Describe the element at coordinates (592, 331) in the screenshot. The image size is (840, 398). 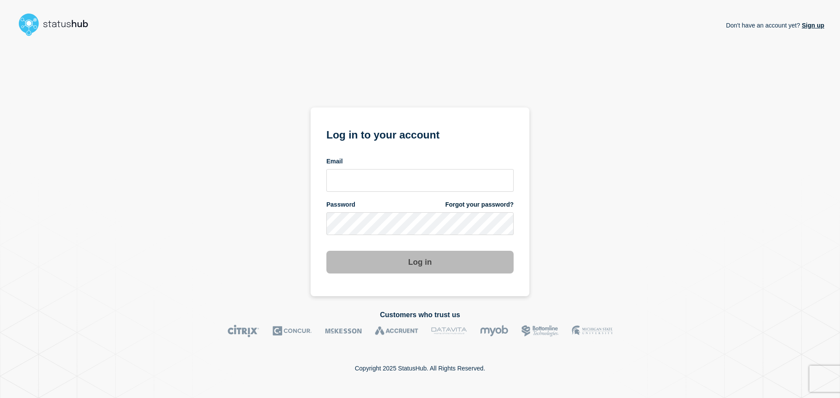
I see `img: MSU logo` at that location.